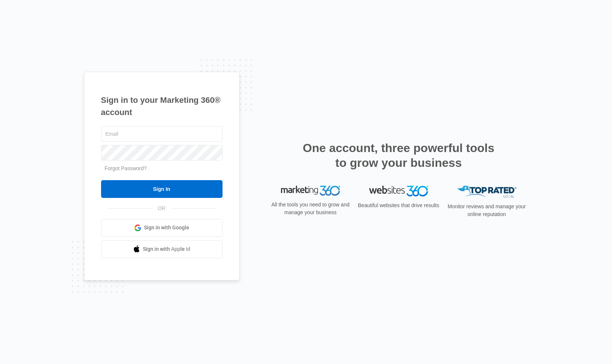 The image size is (612, 364). What do you see at coordinates (162, 228) in the screenshot?
I see `a: Sign in with Google` at bounding box center [162, 228].